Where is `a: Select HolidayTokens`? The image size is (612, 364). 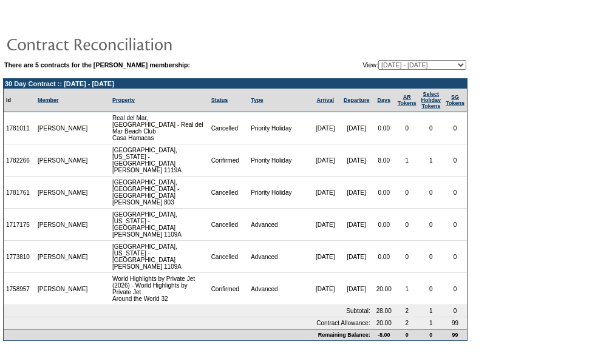
a: Select HolidayTokens is located at coordinates (431, 100).